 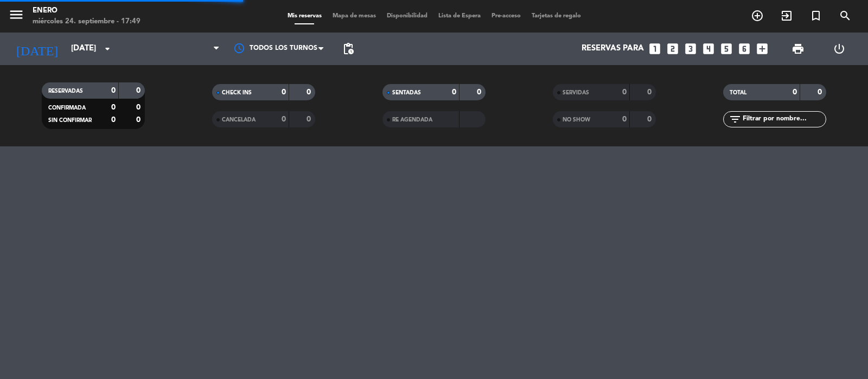 What do you see at coordinates (236, 93) in the screenshot?
I see `span: CHECK INS` at bounding box center [236, 93].